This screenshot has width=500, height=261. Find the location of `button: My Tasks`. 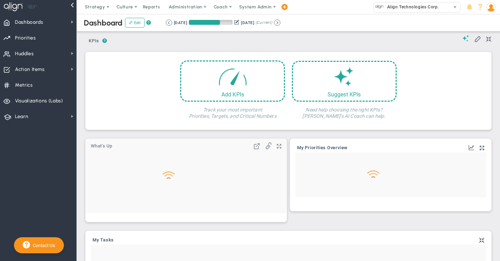

button: My Tasks is located at coordinates (103, 240).